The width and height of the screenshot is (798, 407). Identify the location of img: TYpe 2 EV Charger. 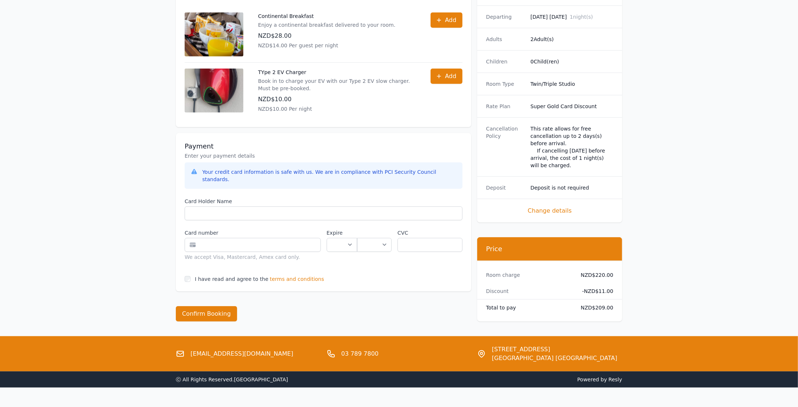
(214, 91).